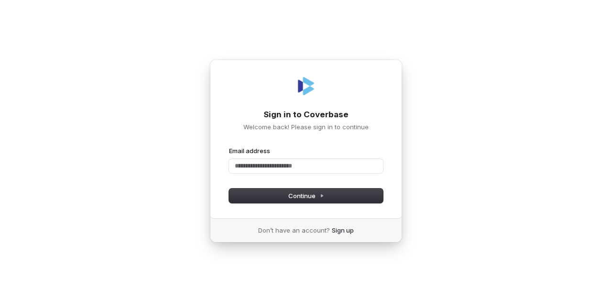 The height and width of the screenshot is (302, 612). What do you see at coordinates (294, 230) in the screenshot?
I see `span: Don’t have an account?` at bounding box center [294, 230].